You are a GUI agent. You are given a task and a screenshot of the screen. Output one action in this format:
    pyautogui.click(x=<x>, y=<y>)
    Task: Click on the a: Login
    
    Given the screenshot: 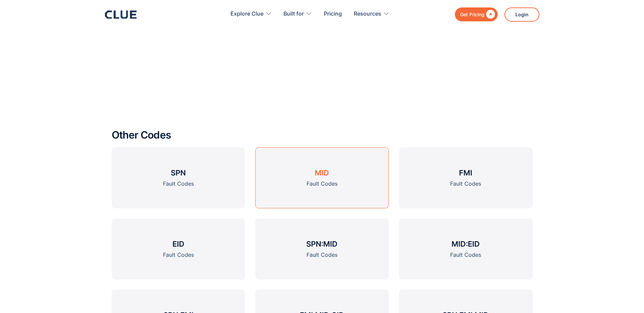 What is the action you would take?
    pyautogui.click(x=521, y=15)
    